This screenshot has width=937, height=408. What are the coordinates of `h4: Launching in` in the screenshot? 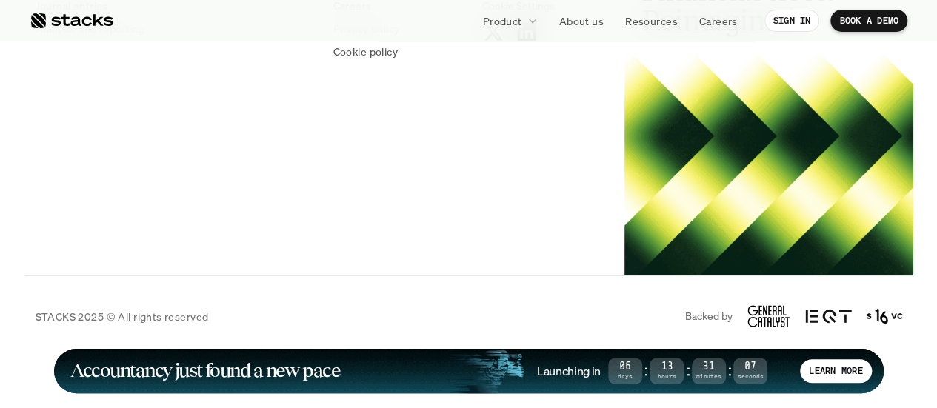 It's located at (569, 371).